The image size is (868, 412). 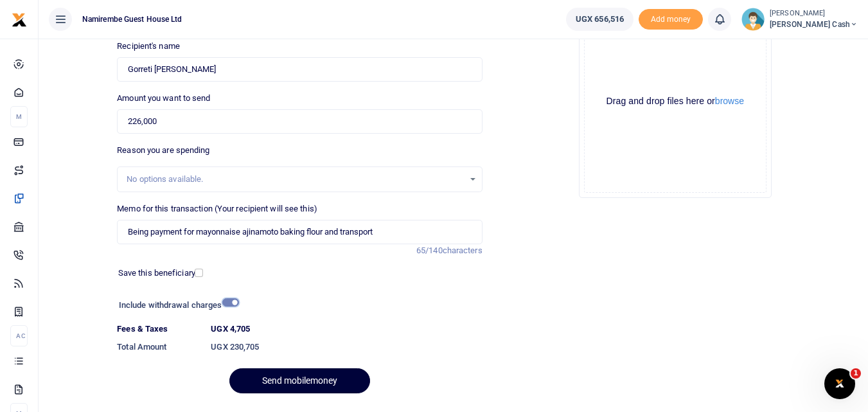 What do you see at coordinates (299, 232) in the screenshot?
I see `input: Enter extra information` at bounding box center [299, 232].